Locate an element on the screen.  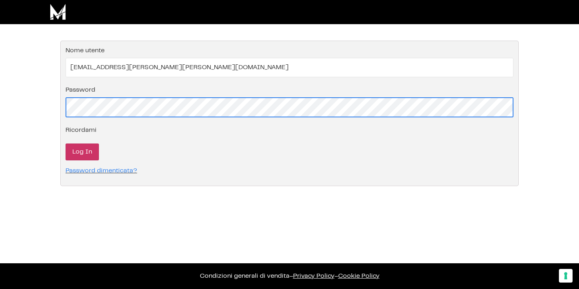
label: Password is located at coordinates (80, 90).